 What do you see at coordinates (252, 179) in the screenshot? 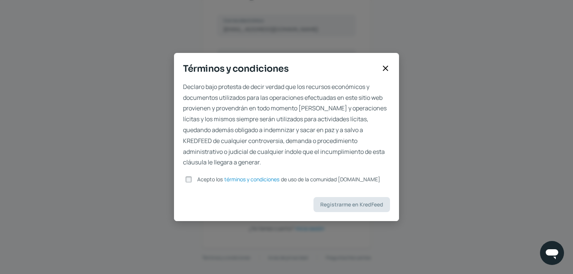
I see `span: términos y condiciones` at bounding box center [252, 179].